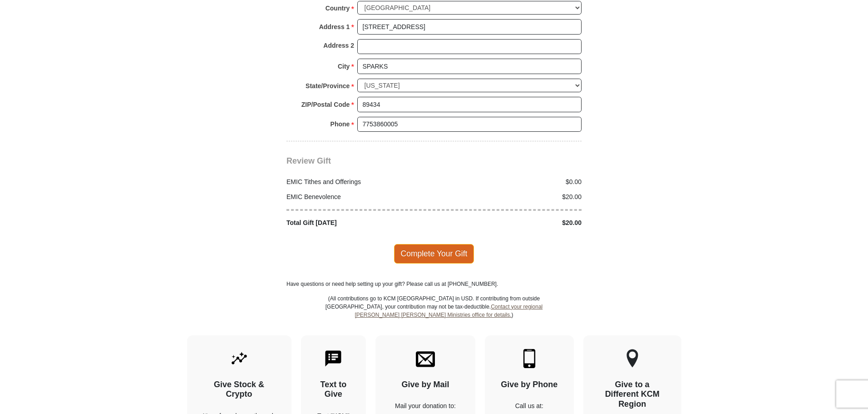 The width and height of the screenshot is (868, 414). Describe the element at coordinates (426, 359) in the screenshot. I see `img: envelope.svg` at that location.